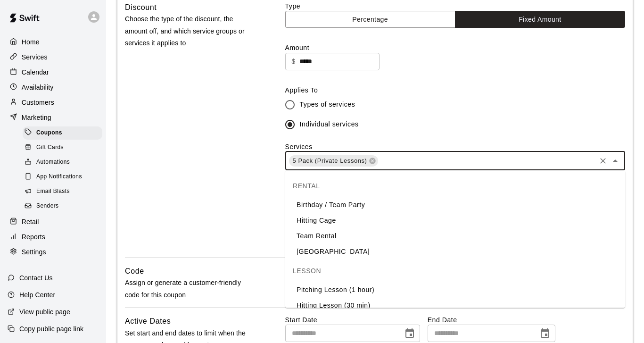 The height and width of the screenshot is (343, 644). Describe the element at coordinates (48, 206) in the screenshot. I see `span: Senders` at that location.